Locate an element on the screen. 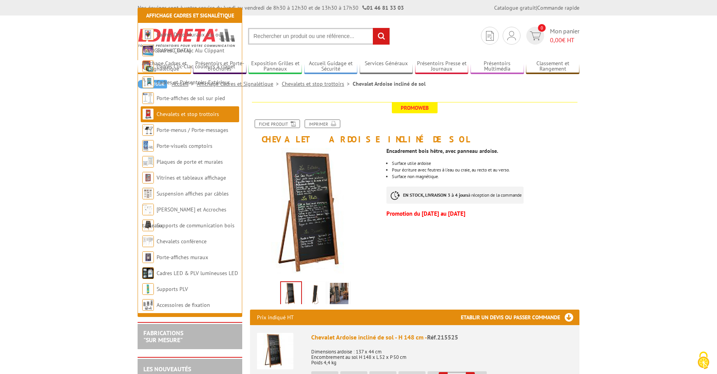 The image size is (717, 374). a: Exposition Grilles et Panneaux is located at coordinates (275, 66).